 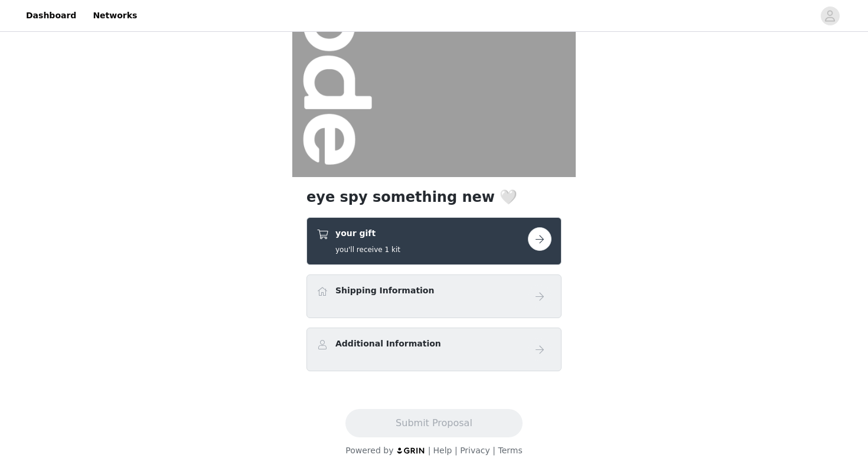 What do you see at coordinates (388, 343) in the screenshot?
I see `h4: Additional Information` at bounding box center [388, 343].